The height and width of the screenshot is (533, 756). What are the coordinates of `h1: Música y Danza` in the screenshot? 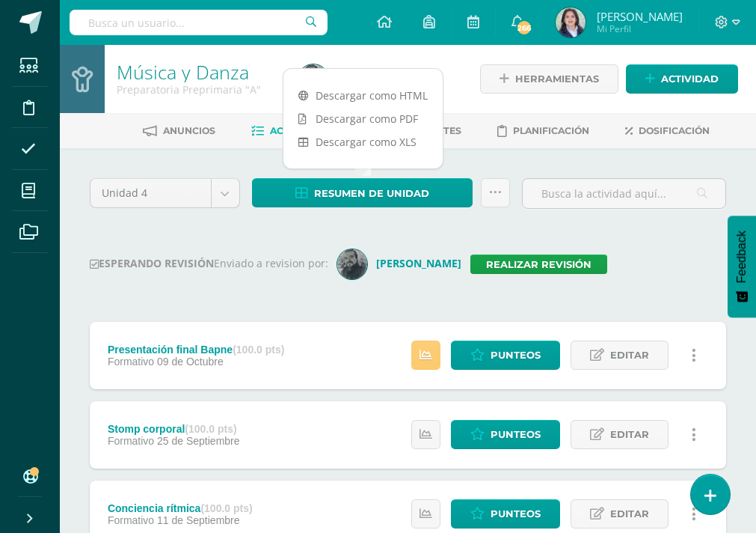 It's located at (199, 72).